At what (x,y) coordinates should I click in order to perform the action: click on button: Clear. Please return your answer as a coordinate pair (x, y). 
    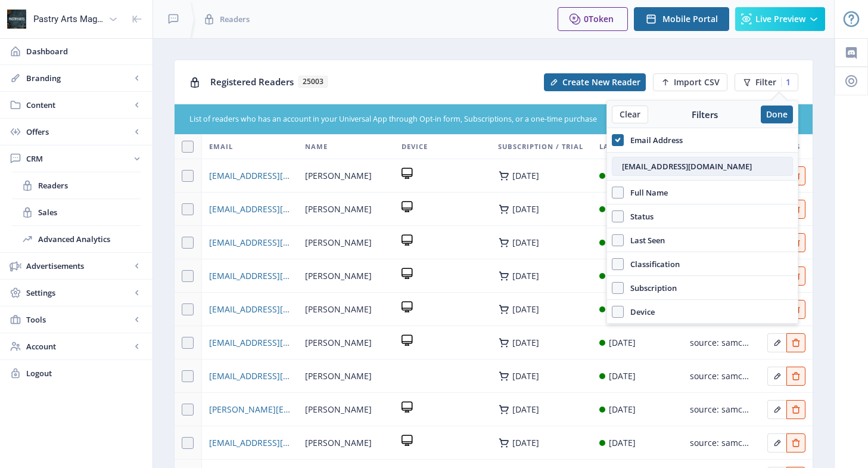
    Looking at the image, I should click on (630, 115).